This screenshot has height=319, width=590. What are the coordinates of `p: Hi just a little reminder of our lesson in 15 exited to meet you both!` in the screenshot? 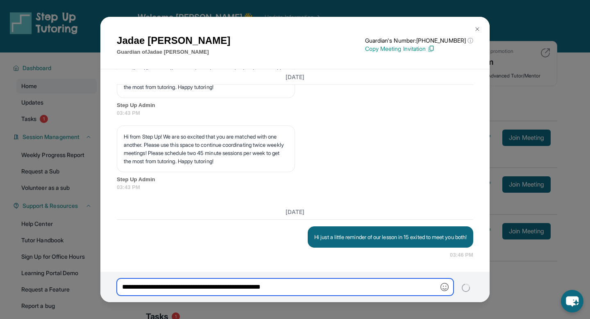 It's located at (391, 237).